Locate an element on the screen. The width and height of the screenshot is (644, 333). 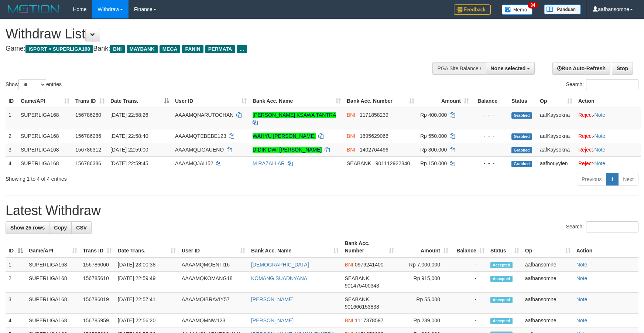
span: AAAAMQJALI52 is located at coordinates (194, 163).